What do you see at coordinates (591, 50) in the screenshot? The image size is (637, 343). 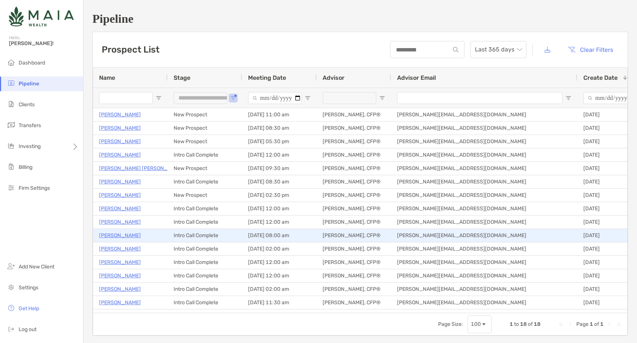 I see `button: Clear Filters` at bounding box center [591, 50].